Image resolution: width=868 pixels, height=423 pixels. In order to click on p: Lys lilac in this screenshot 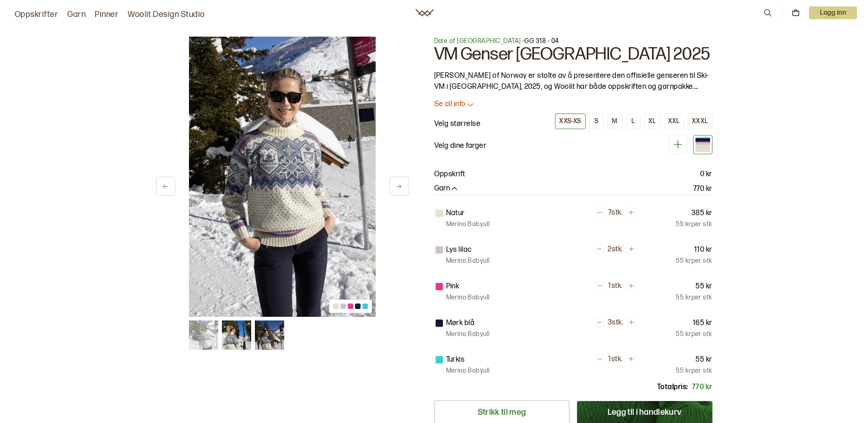, I will do `click(459, 250)`.